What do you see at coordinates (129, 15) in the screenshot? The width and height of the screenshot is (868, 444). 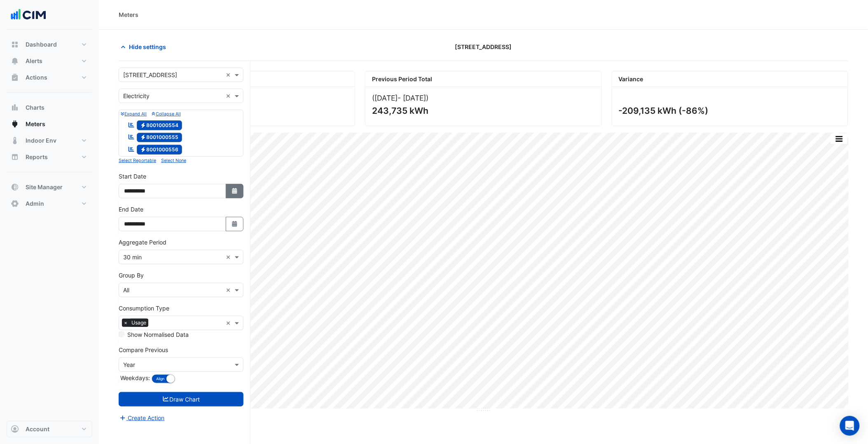 I see `div: Meters` at bounding box center [129, 15].